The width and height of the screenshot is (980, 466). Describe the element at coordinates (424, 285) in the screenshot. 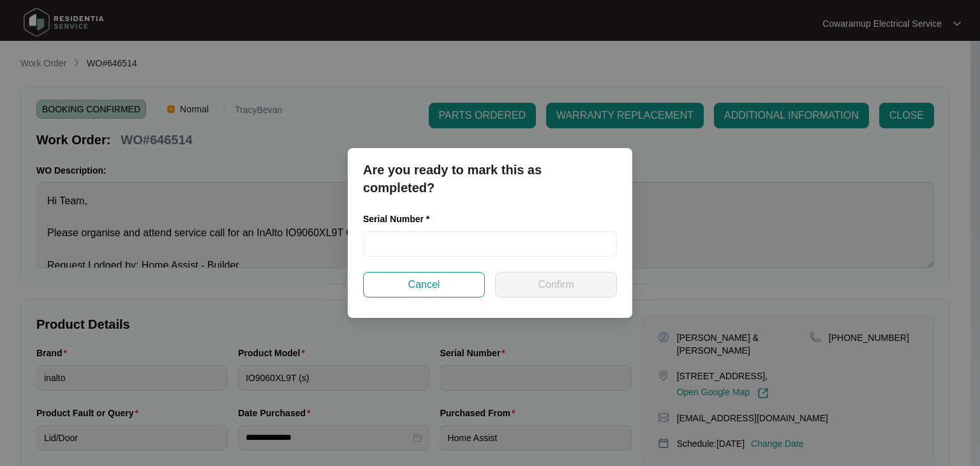

I see `span: Cancel` at that location.